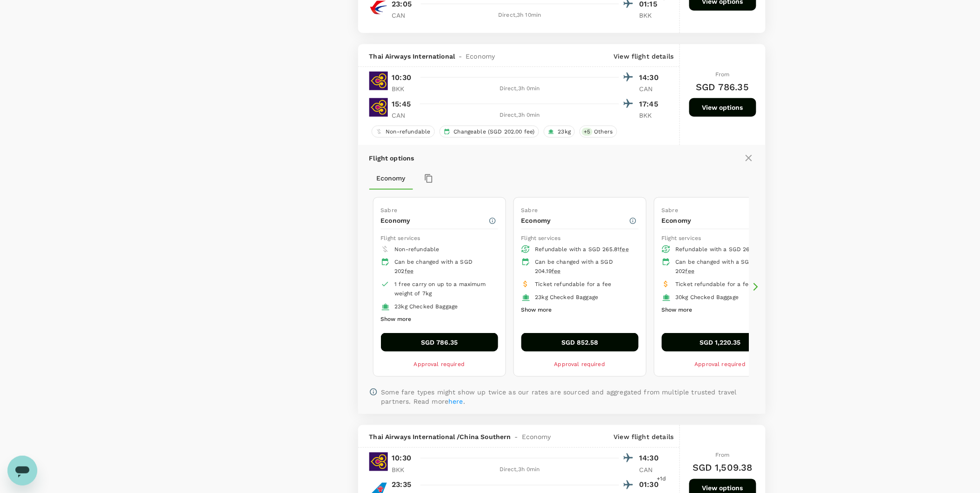 Image resolution: width=980 pixels, height=493 pixels. Describe the element at coordinates (662, 479) in the screenshot. I see `span: +1d` at that location.